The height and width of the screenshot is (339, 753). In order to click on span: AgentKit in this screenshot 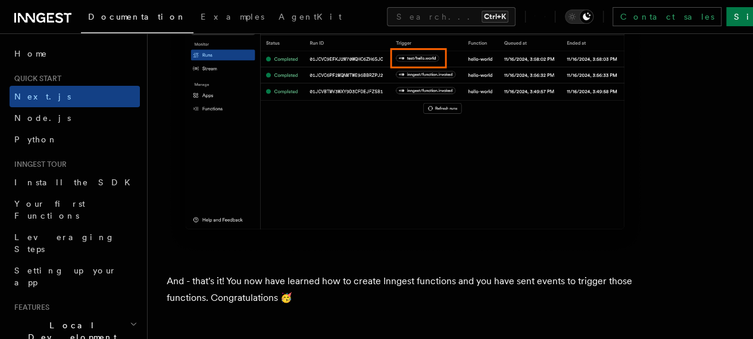, I will do `click(310, 17)`.